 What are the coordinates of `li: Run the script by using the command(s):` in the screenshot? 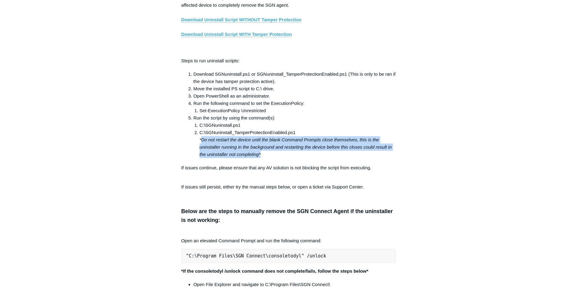 It's located at (295, 136).